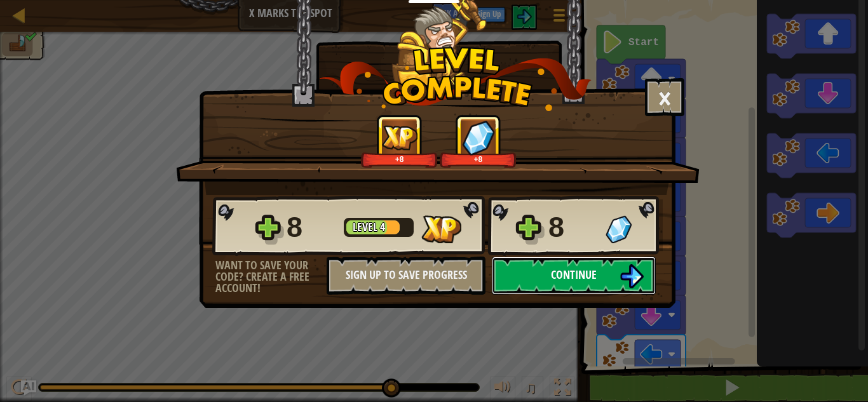 Image resolution: width=868 pixels, height=402 pixels. What do you see at coordinates (574, 276) in the screenshot?
I see `button: Continue` at bounding box center [574, 276].